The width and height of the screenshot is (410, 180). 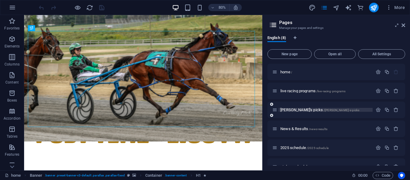 I want to click on button: navigator, so click(x=336, y=8).